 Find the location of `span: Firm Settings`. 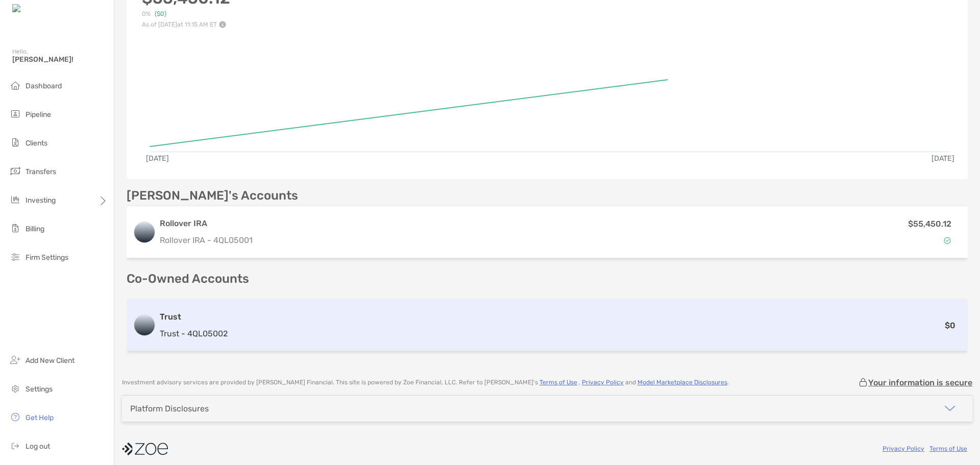

span: Firm Settings is located at coordinates (47, 257).